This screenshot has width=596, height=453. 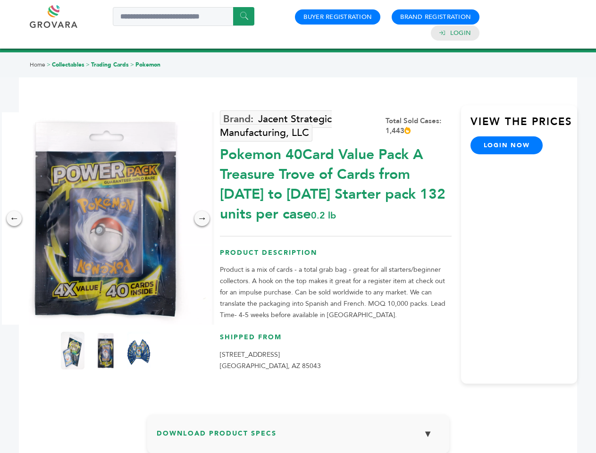 What do you see at coordinates (68, 65) in the screenshot?
I see `a: Collectables` at bounding box center [68, 65].